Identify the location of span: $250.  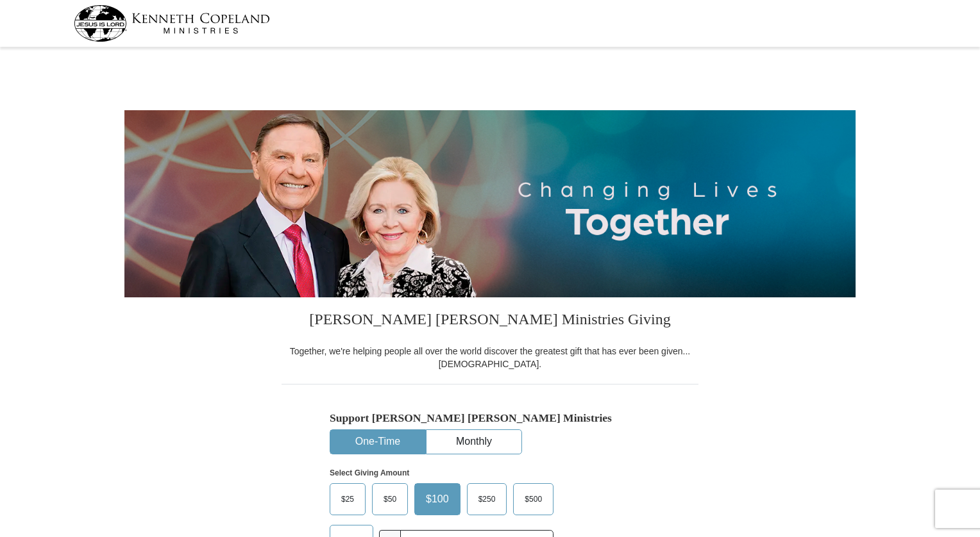
(487, 500).